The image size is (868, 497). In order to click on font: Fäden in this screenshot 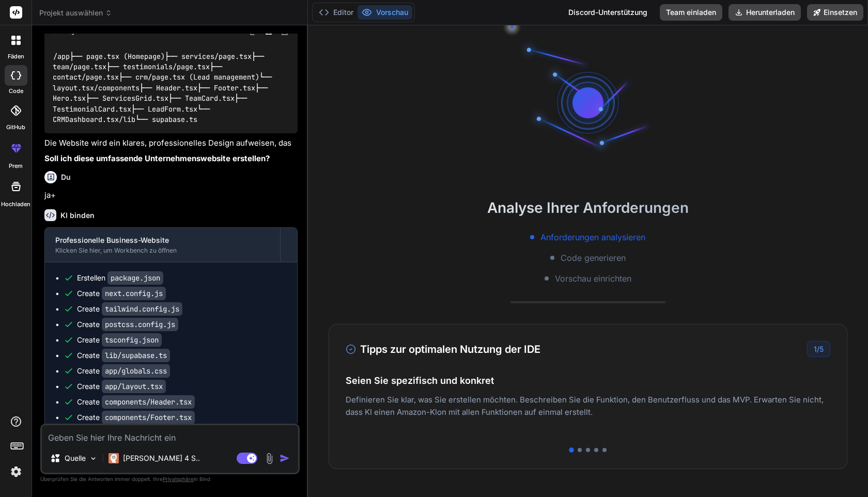, I will do `click(16, 56)`.